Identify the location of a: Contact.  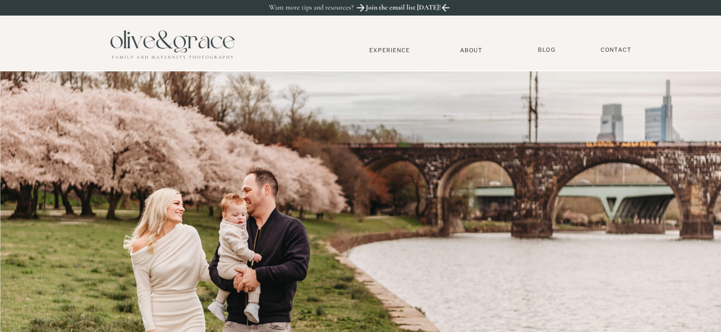
(616, 50).